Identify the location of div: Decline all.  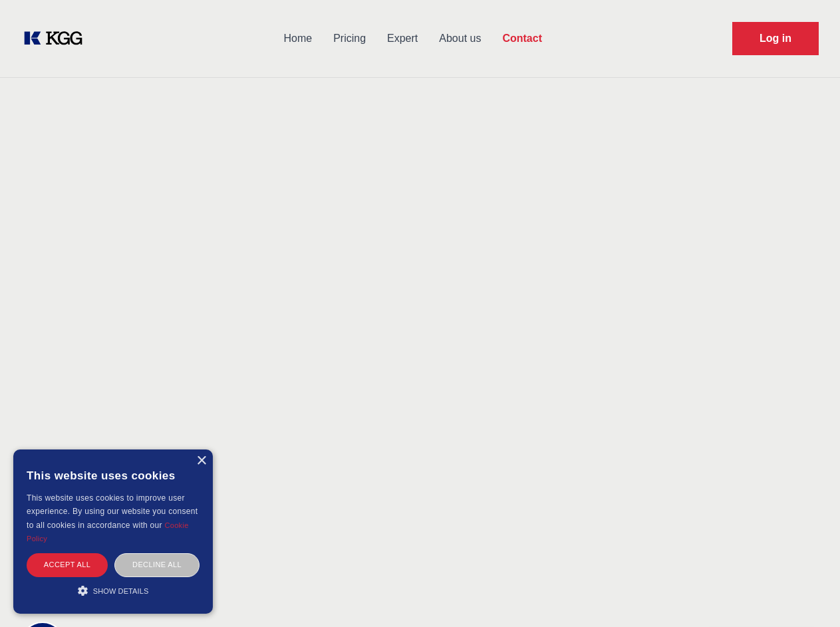
(157, 564).